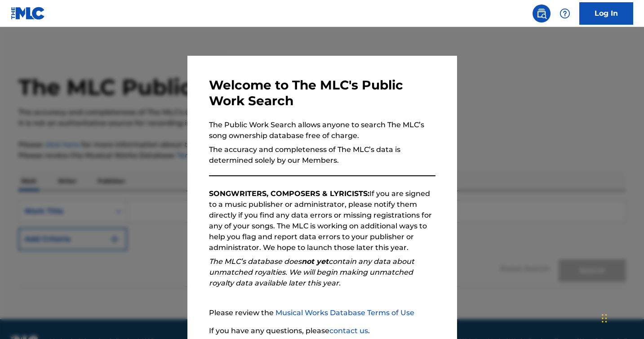 The height and width of the screenshot is (339, 644). What do you see at coordinates (349, 330) in the screenshot?
I see `a: contact us` at bounding box center [349, 330].